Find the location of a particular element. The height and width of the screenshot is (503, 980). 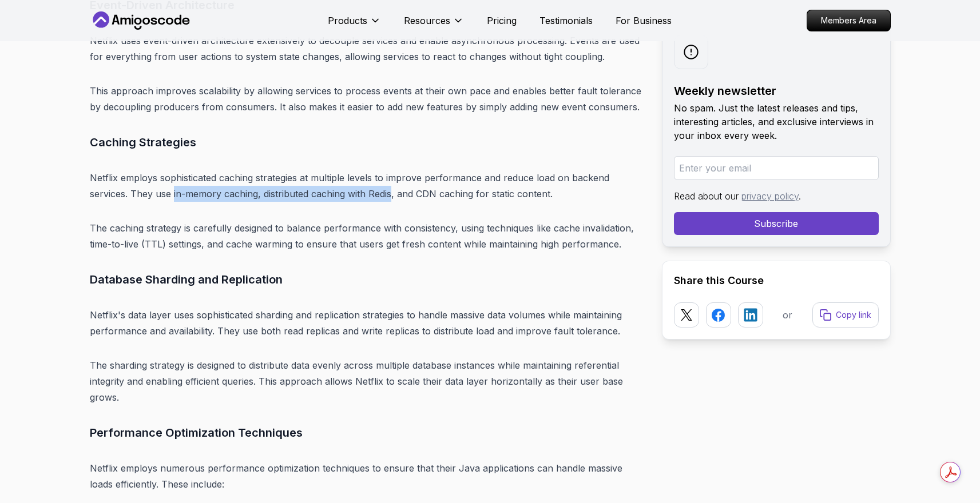

a: Members Area is located at coordinates (848, 21).